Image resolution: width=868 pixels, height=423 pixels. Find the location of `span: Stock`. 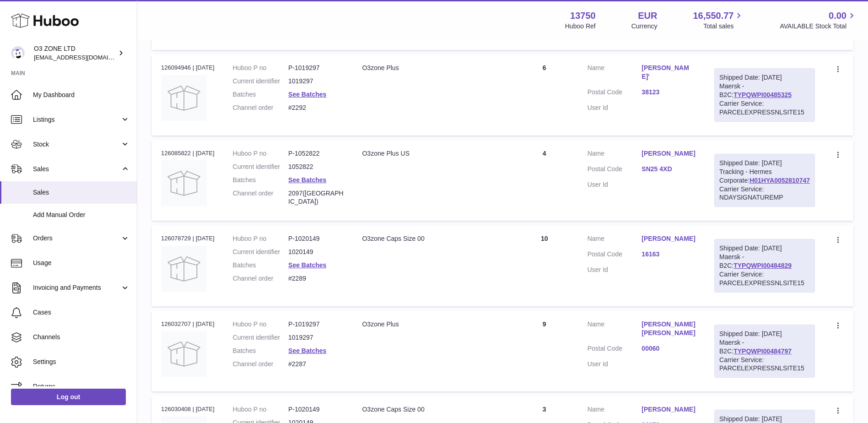

span: Stock is located at coordinates (77, 144).